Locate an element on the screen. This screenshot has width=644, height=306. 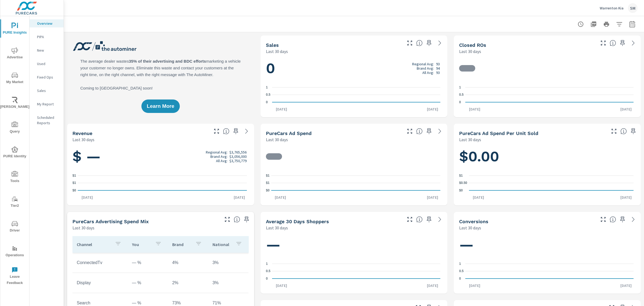
span: Total cost of media for all PureCars channels for the selected dealership group over the selected... is located at coordinates (419, 131).